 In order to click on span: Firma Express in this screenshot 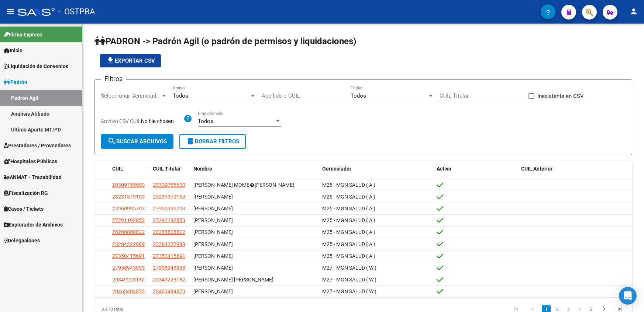, I will do `click(23, 35)`.